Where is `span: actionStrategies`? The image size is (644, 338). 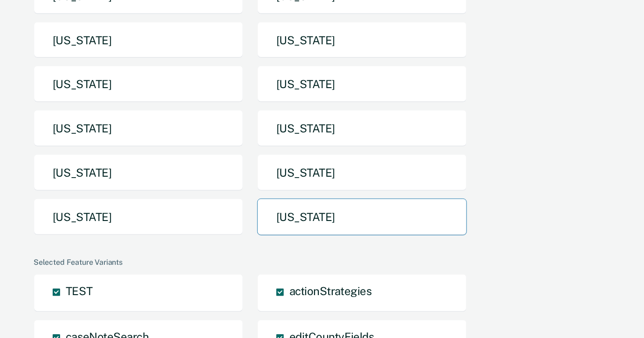
span: actionStrategies is located at coordinates (331, 291).